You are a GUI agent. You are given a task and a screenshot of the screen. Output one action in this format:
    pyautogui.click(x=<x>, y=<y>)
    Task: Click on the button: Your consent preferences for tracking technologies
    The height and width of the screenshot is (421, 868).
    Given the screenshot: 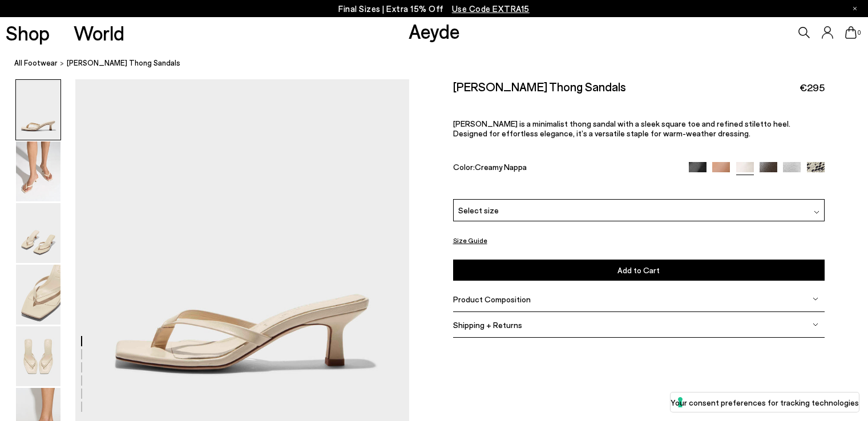 What is the action you would take?
    pyautogui.click(x=765, y=402)
    